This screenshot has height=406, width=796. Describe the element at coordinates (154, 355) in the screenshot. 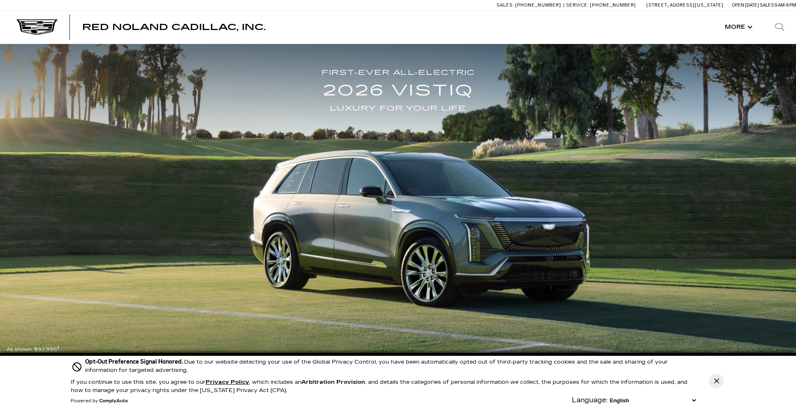

I see `p: As shown: $92,895 Preproduction model shown throughout. Simulated charging shown throughout. Actu...` at that location.